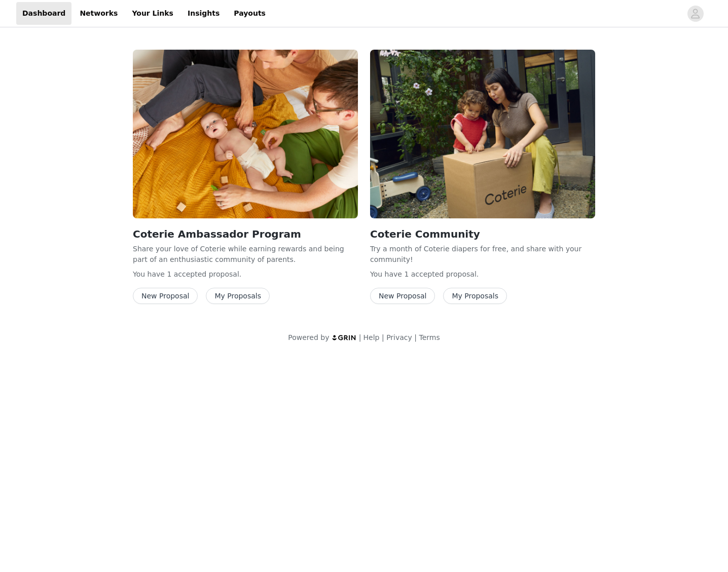  Describe the element at coordinates (245, 255) in the screenshot. I see `p: Share your love of Coterie while earning rewards and being part of an enthusiastic community of p...` at that location.